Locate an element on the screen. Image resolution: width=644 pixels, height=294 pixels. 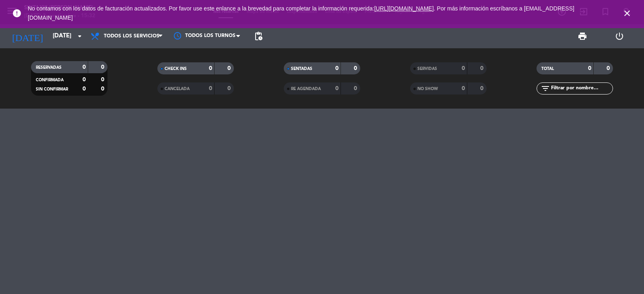
span: RE AGENDADA is located at coordinates (306, 89).